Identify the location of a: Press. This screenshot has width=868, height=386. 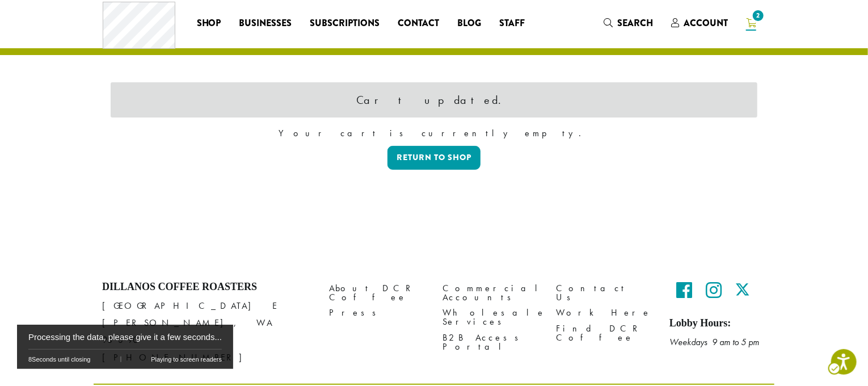
(377, 313).